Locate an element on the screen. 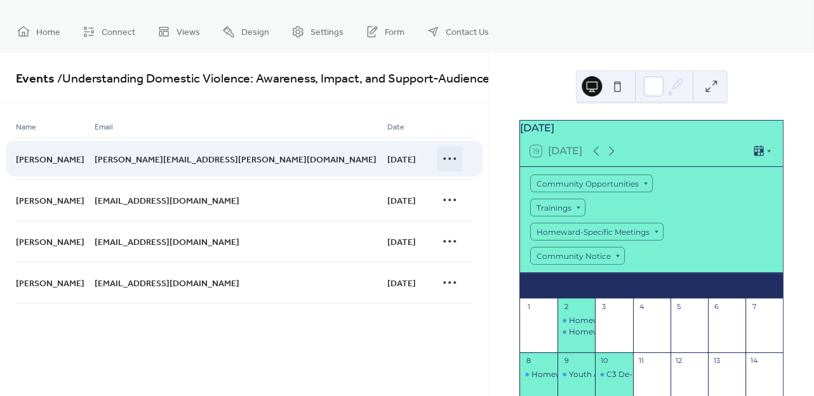 The width and height of the screenshot is (814, 396). a: Home is located at coordinates (39, 31).